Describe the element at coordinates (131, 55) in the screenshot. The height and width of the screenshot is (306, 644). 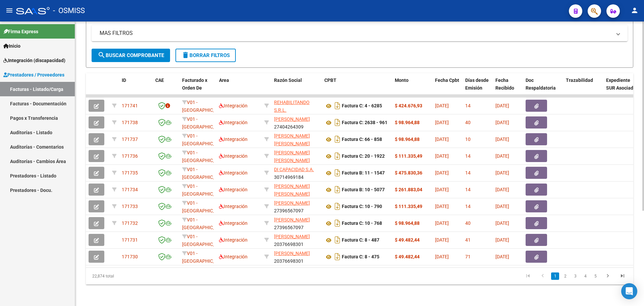
I see `span: Buscar Comprobante` at that location.